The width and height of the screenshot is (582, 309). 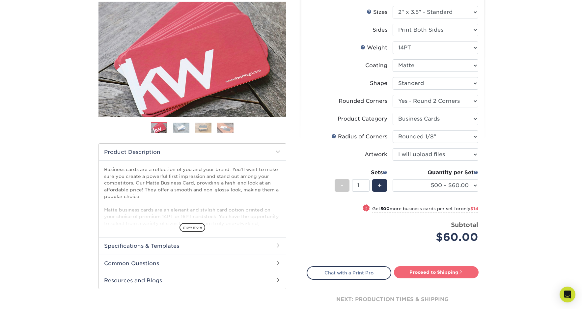 What do you see at coordinates (159, 128) in the screenshot?
I see `img: Business Cards 01` at bounding box center [159, 128].